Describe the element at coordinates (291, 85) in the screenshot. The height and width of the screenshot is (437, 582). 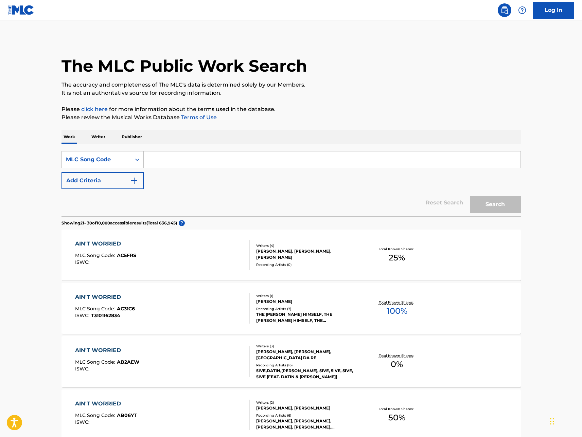
I see `p: The accuracy and completeness of The MLC's data is determined solely by our Members.` at that location.